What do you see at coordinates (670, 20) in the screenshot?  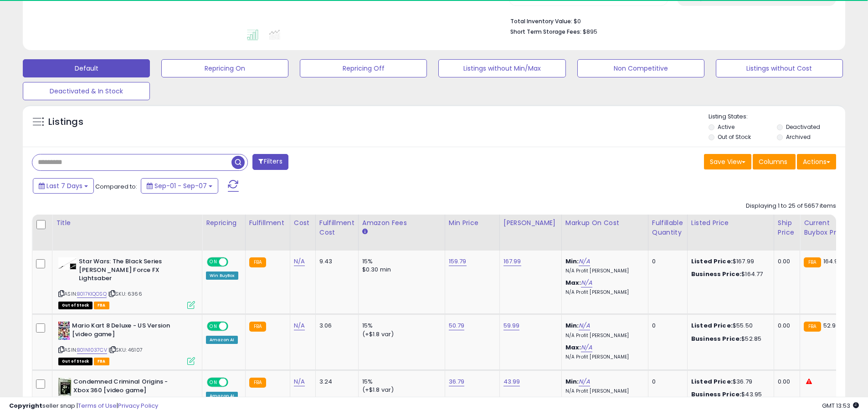 I see `li: $0` at bounding box center [670, 20].